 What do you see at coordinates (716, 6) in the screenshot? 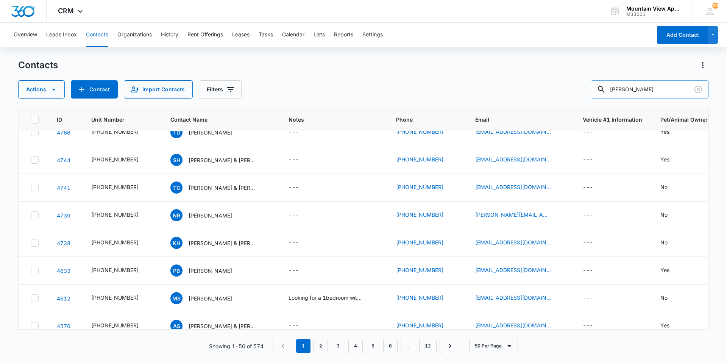
I see `div: notifications count` at bounding box center [716, 6].